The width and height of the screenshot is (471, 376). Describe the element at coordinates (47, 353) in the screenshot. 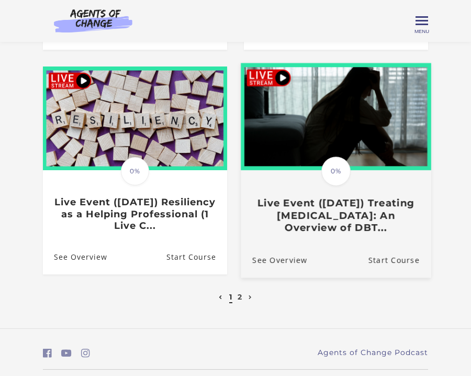

I see `i: https://www.facebook.com/groups/aswbtestprep (Open in a new window)` at that location.